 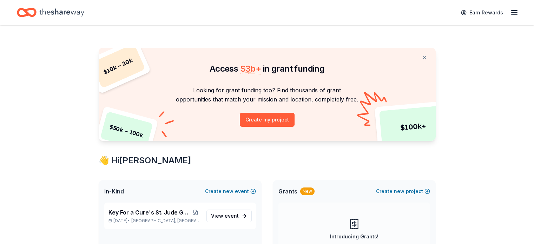 What do you see at coordinates (150, 213) in the screenshot?
I see `span: Key For a Cure's St. Jude Golf Tournament` at bounding box center [150, 213].